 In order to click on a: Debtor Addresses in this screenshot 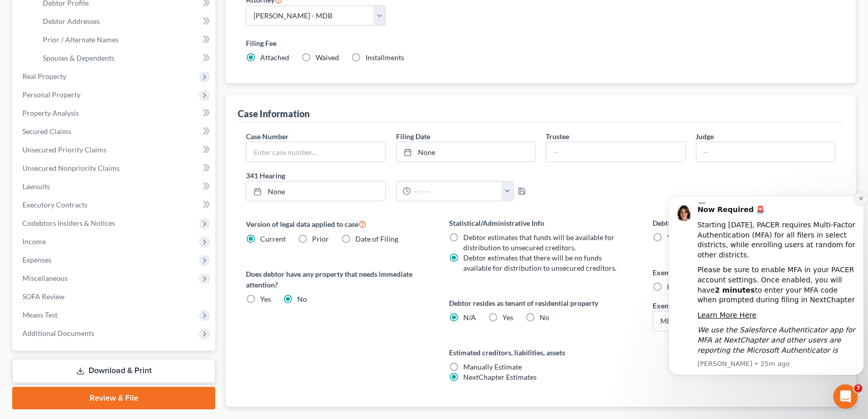, I will do `click(125, 21)`.